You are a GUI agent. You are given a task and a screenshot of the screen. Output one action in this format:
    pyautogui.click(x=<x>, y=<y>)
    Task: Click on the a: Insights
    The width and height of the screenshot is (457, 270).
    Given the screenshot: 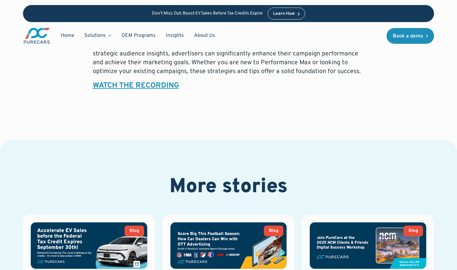 What is the action you would take?
    pyautogui.click(x=175, y=36)
    